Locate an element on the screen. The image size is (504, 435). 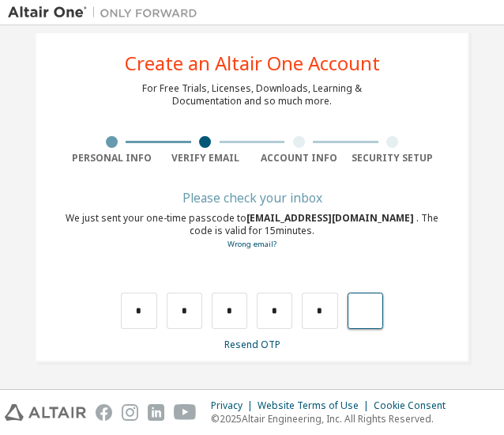
div: Please check your inbox is located at coordinates (252, 197).